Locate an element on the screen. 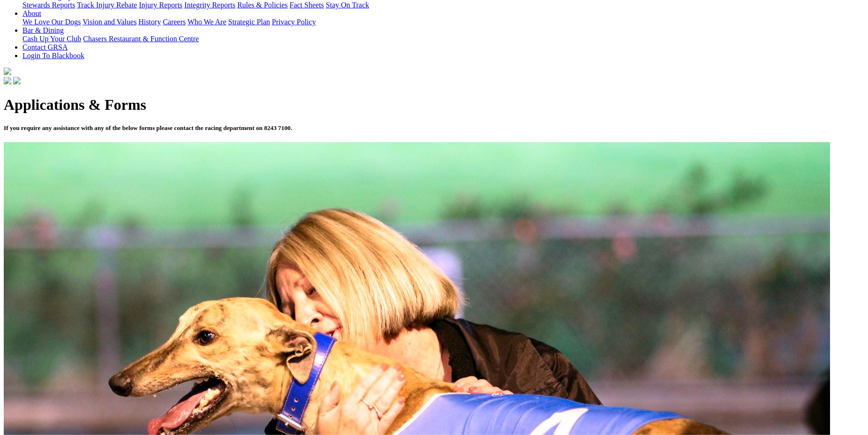 The height and width of the screenshot is (435, 868). a: Injury Reports is located at coordinates (161, 5).